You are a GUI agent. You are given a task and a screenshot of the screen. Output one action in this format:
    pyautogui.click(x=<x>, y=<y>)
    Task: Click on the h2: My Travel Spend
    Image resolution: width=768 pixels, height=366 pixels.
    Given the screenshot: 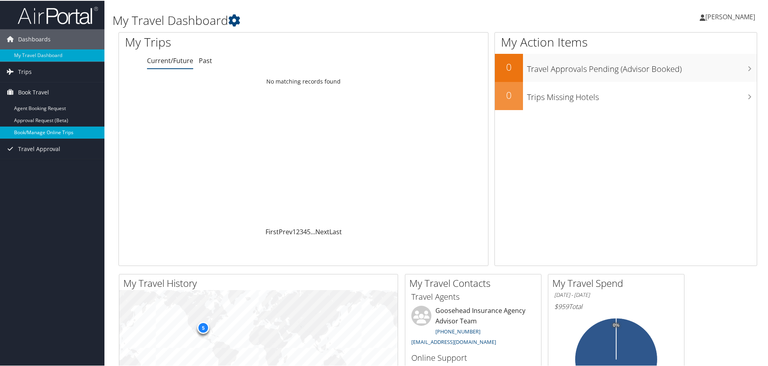 What is the action you would take?
    pyautogui.click(x=618, y=282)
    